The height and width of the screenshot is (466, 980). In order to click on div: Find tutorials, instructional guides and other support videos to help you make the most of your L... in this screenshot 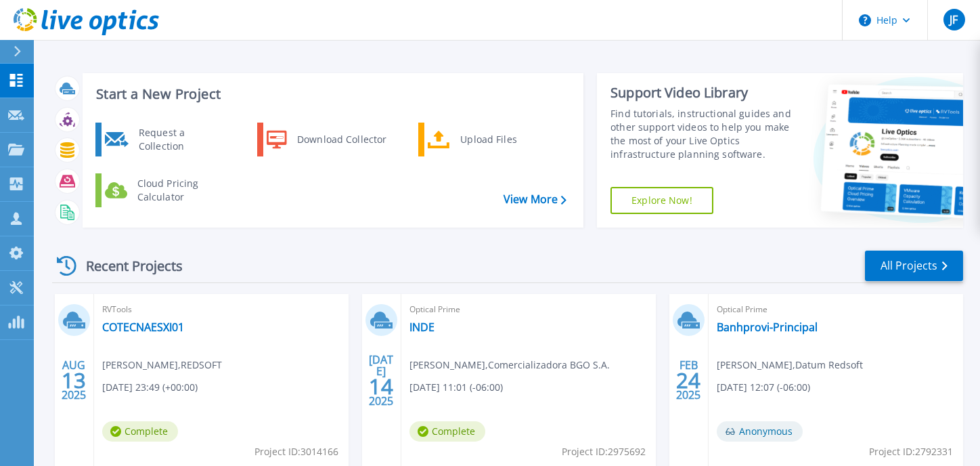, I will do `click(702, 134)`.